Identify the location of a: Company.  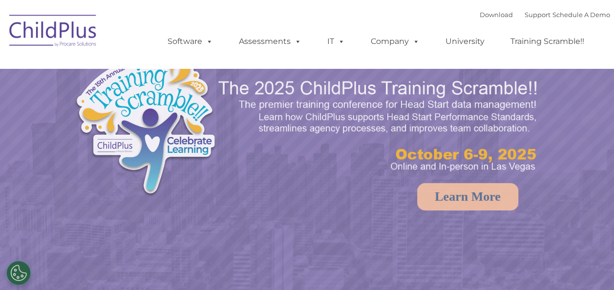
(395, 42).